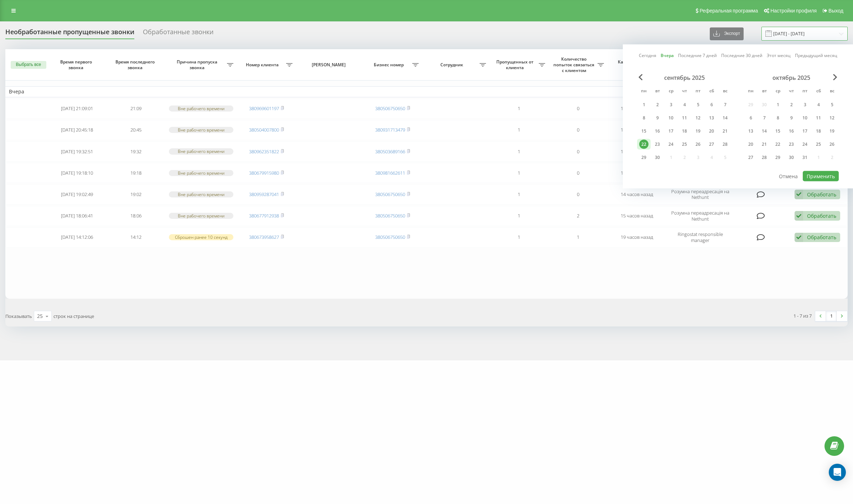 This screenshot has width=853, height=504. Describe the element at coordinates (832, 131) in the screenshot. I see `div: 19` at that location.